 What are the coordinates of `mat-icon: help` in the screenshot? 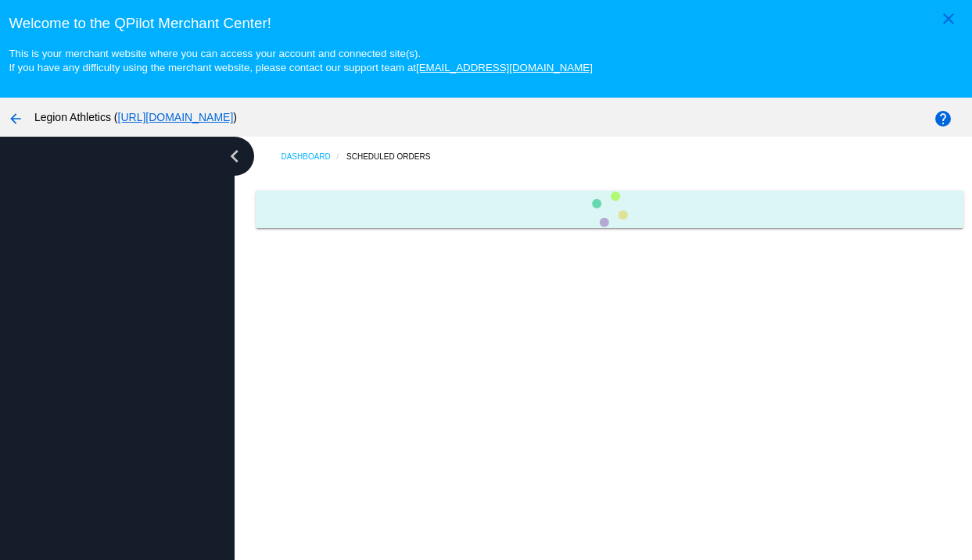 It's located at (943, 119).